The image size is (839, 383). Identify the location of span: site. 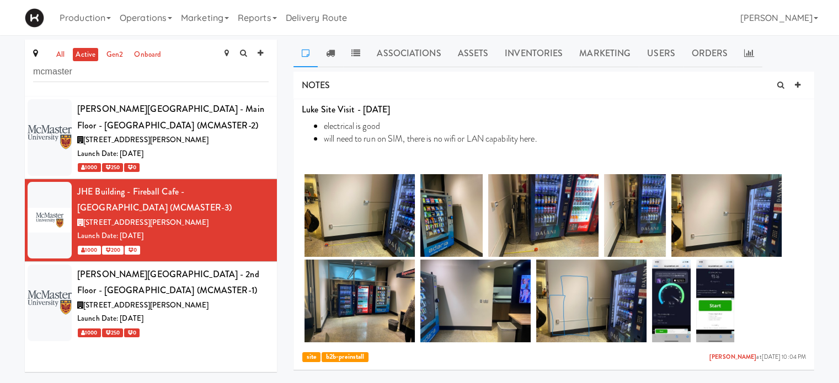
(311, 357).